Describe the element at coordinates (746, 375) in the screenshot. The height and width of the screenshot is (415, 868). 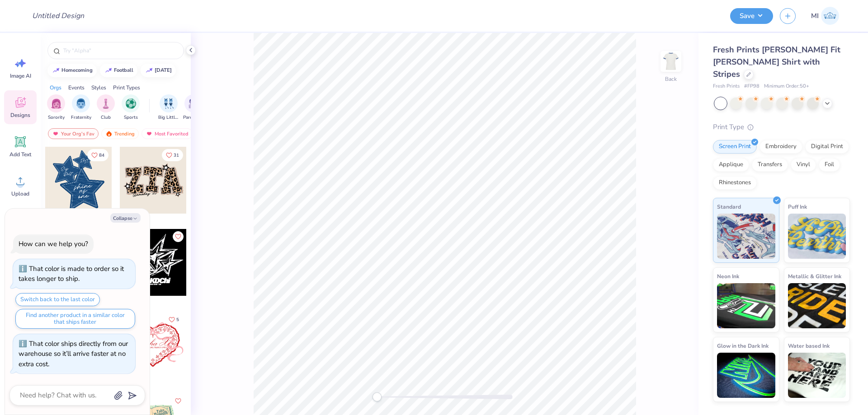
I see `img: Glow in the Dark Ink` at that location.